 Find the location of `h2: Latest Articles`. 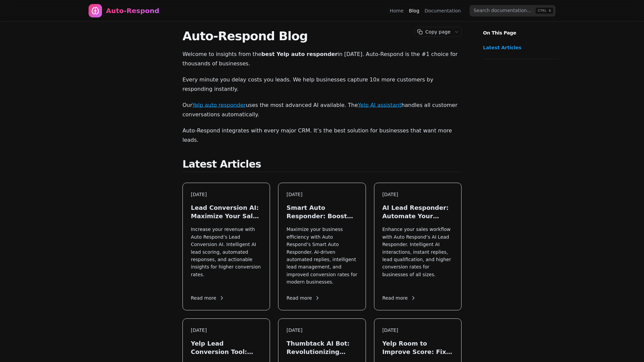

h2: Latest Articles is located at coordinates (322, 165).